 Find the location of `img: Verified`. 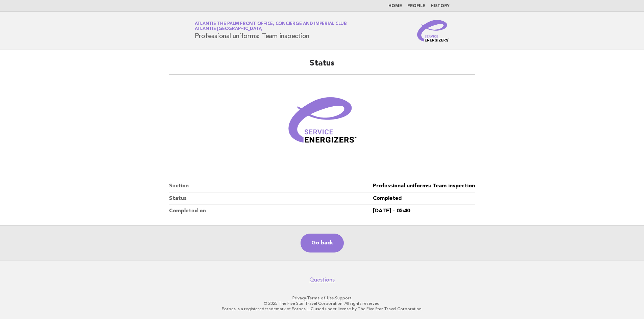

img: Verified is located at coordinates (322, 123).